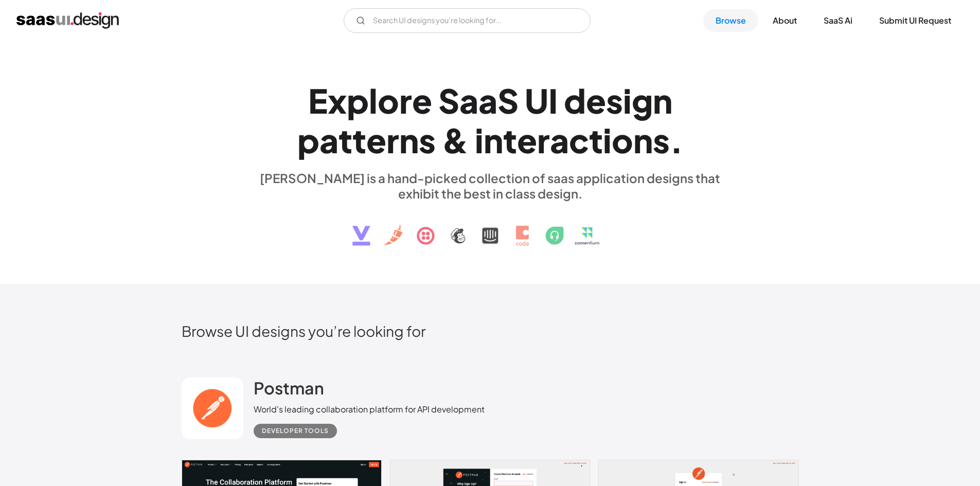 This screenshot has width=980, height=486. Describe the element at coordinates (578, 140) in the screenshot. I see `div: c` at that location.